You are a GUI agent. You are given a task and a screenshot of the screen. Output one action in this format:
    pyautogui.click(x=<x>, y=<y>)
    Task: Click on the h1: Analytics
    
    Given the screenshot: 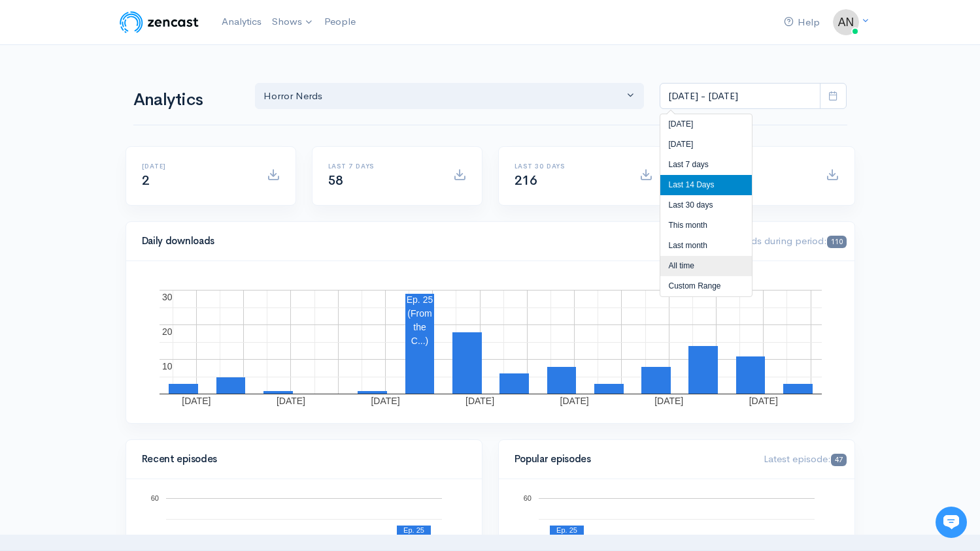 What is the action you would take?
    pyautogui.click(x=186, y=100)
    